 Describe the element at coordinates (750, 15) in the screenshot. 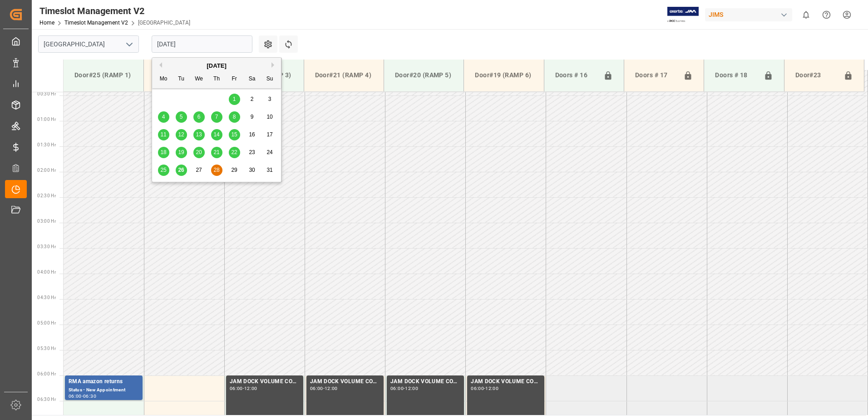

I see `button: JIMS` at that location.